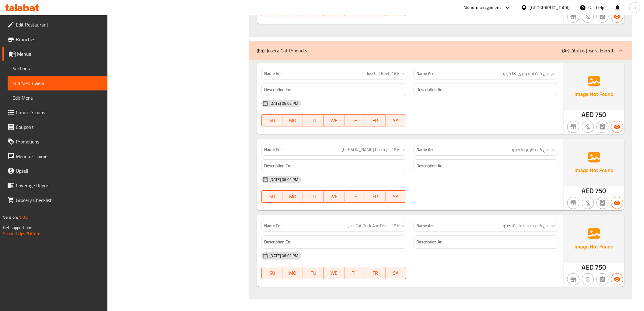 This screenshot has width=644, height=311. Describe the element at coordinates (567, 50) in the screenshot. I see `b: (Ar):` at that location.